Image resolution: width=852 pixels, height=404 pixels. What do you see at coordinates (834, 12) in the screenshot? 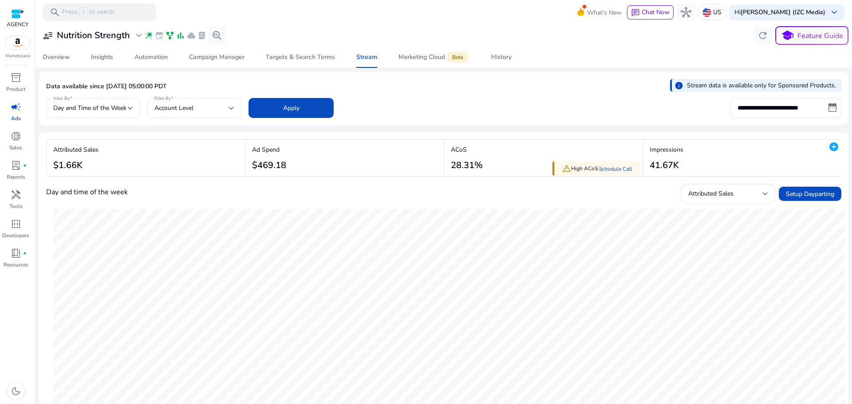
I see `span: keyboard_arrow_down` at bounding box center [834, 12].